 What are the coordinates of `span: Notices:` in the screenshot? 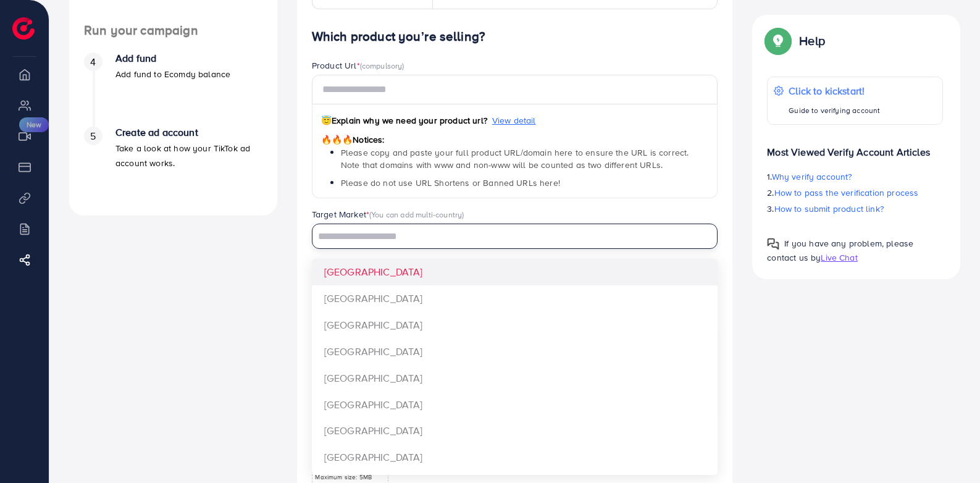 It's located at (353, 140).